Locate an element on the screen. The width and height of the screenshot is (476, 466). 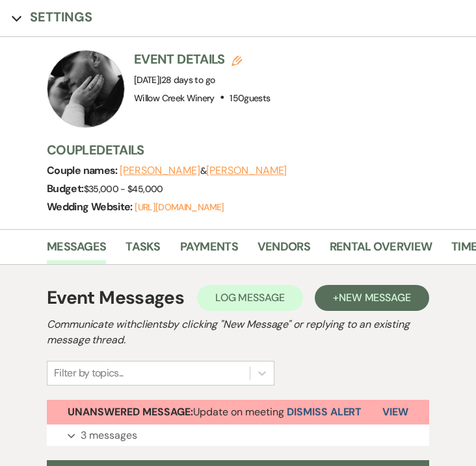
span: View is located at coordinates (395, 412).